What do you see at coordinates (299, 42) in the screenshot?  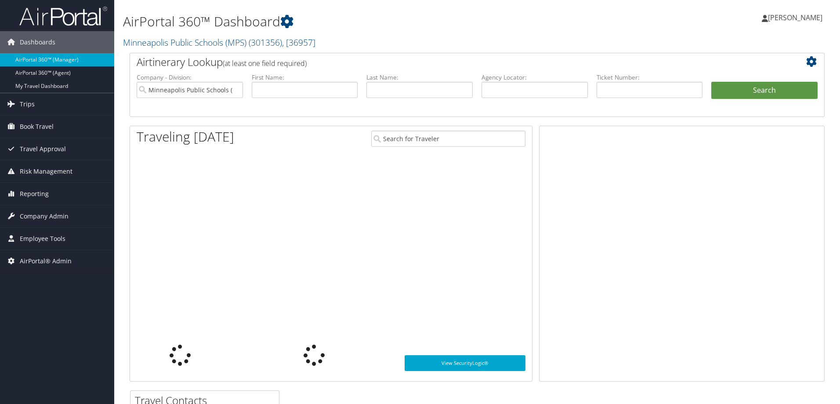 I see `span: , [ 36957 ]` at bounding box center [299, 42].